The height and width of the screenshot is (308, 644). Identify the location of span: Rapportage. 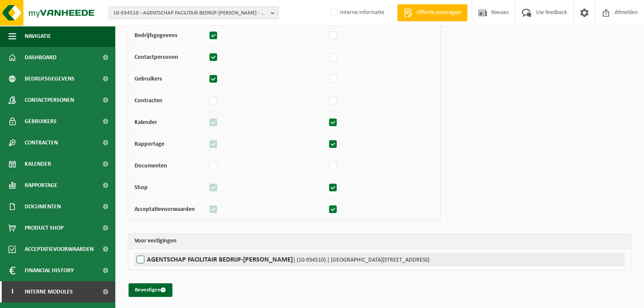
(41, 185).